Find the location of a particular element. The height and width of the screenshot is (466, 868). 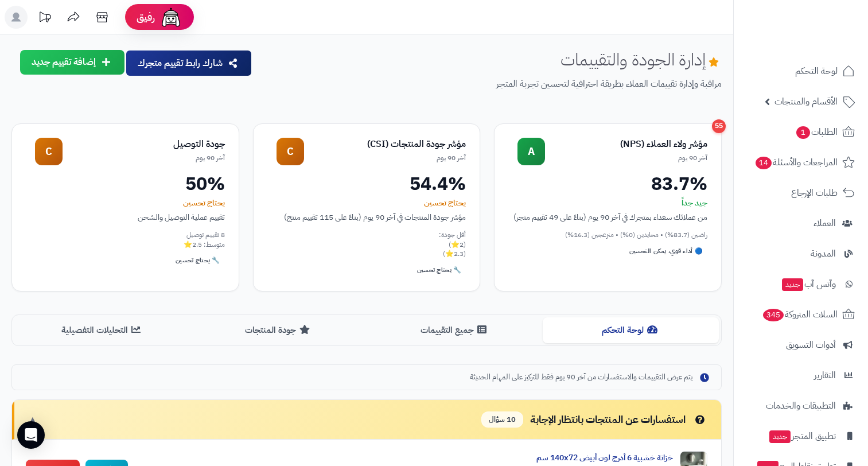

button: جودة المنتجات is located at coordinates (278, 331).